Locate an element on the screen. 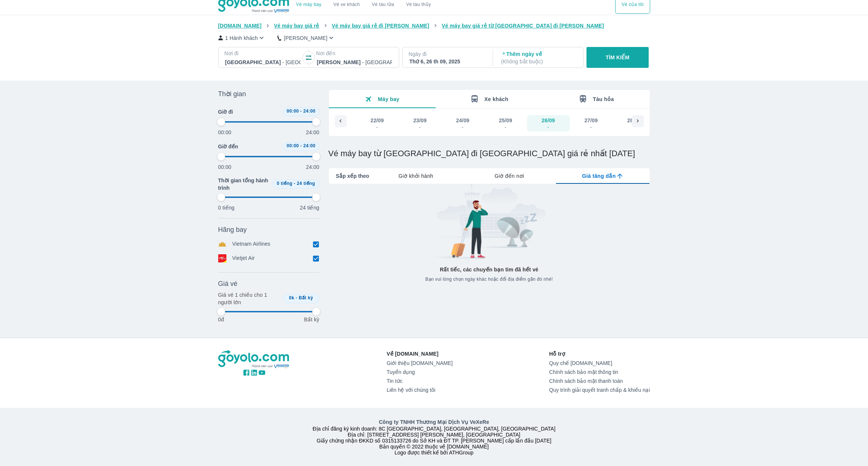  span: 0k is located at coordinates (291, 298).